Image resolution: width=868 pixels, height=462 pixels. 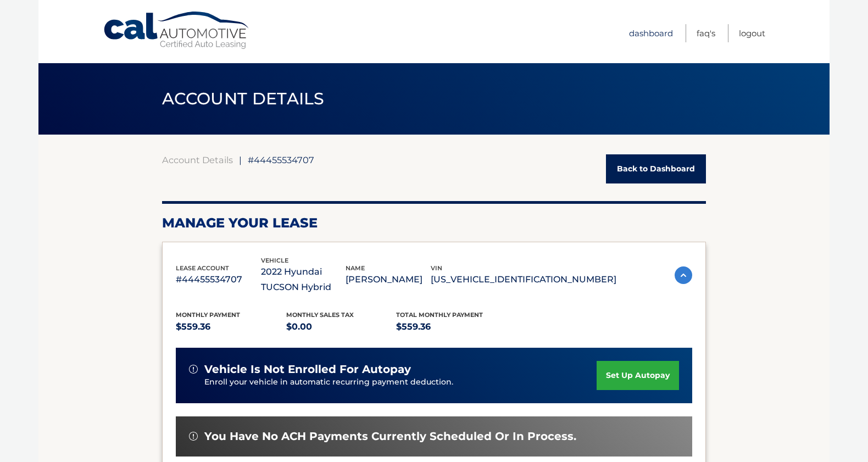 I want to click on a: Account Details, so click(x=197, y=160).